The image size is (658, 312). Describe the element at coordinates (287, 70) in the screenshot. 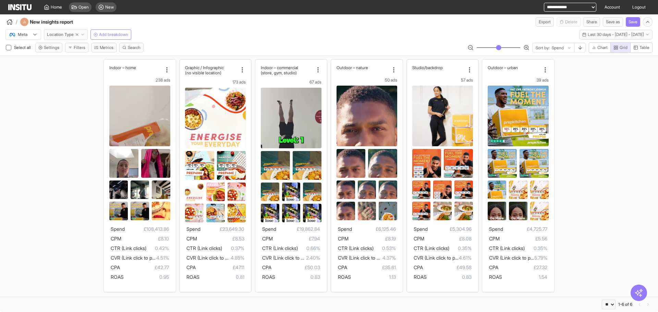

I see `div: Indoor – commercial (store, gym, studio)` at that location.